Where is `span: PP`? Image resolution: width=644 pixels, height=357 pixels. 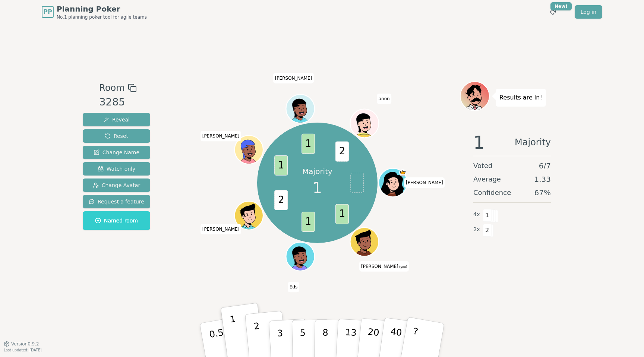
span: PP is located at coordinates (47, 12).